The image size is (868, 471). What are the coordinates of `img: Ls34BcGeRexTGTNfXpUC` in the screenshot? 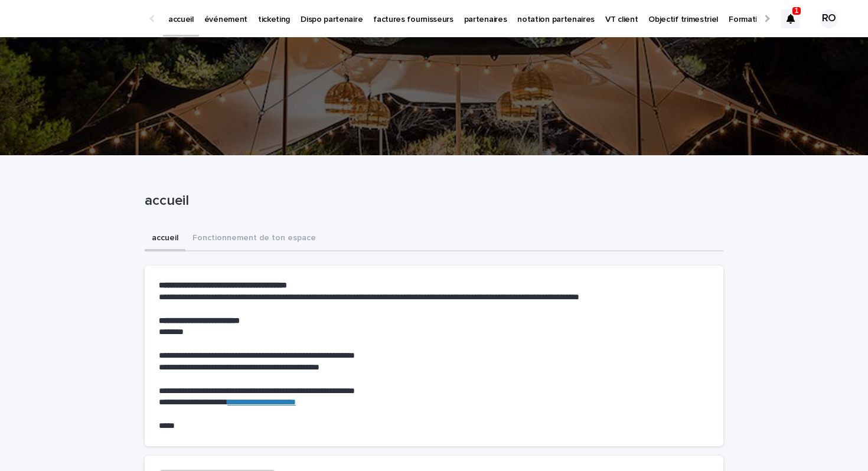 It's located at (81, 19).